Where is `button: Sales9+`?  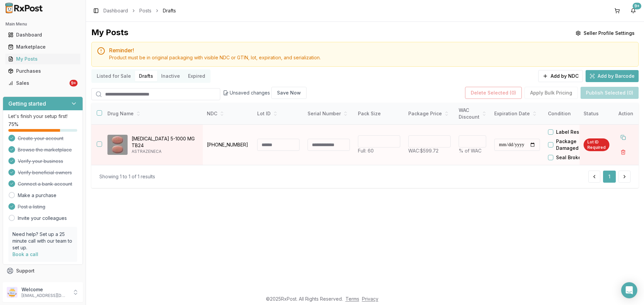 button: Sales9+ is located at coordinates (43, 83).